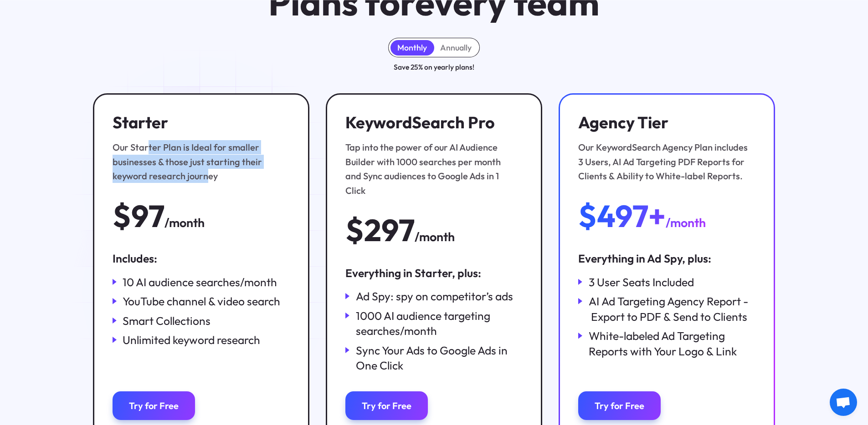 This screenshot has height=425, width=868. Describe the element at coordinates (166, 321) in the screenshot. I see `div: Smart Collections` at that location.